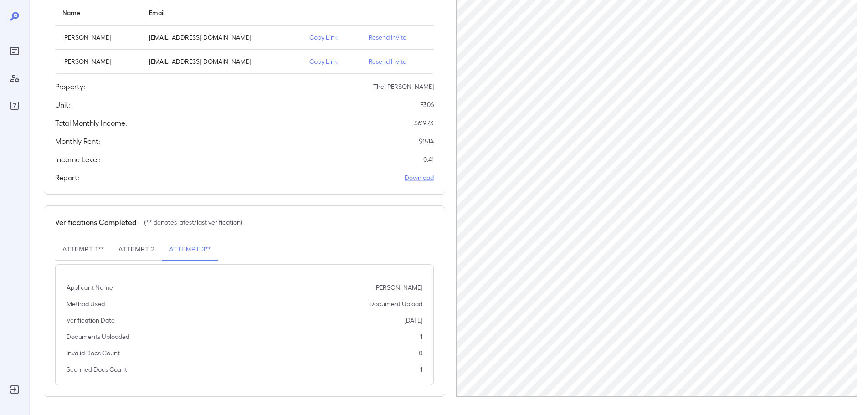  I want to click on div: FAQ, so click(14, 106).